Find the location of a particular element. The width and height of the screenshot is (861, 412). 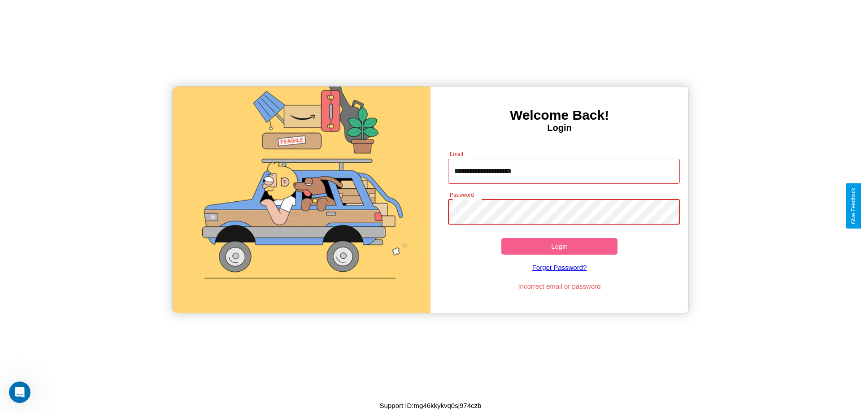

div: Give Feedback is located at coordinates (853, 206).